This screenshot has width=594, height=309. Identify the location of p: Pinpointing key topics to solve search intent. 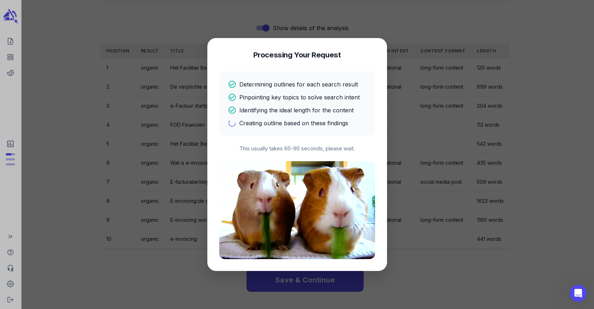
(299, 97).